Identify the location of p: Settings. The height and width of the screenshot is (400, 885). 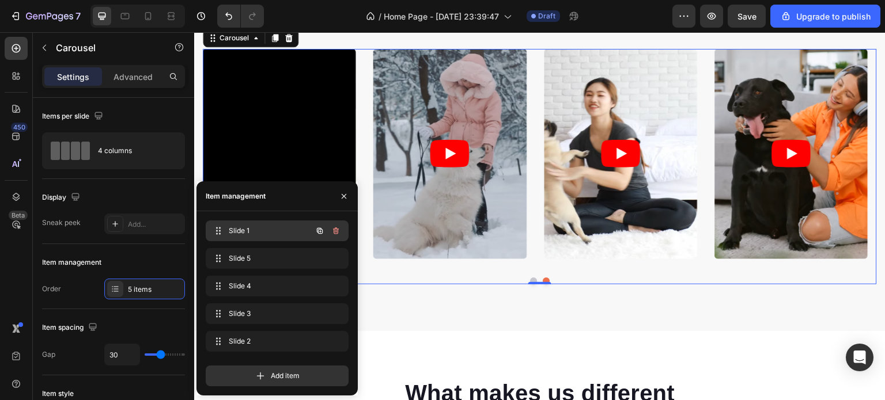
(73, 77).